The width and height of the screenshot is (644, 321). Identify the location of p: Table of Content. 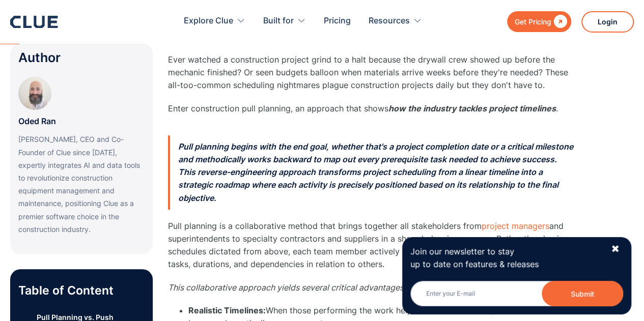
(82, 290).